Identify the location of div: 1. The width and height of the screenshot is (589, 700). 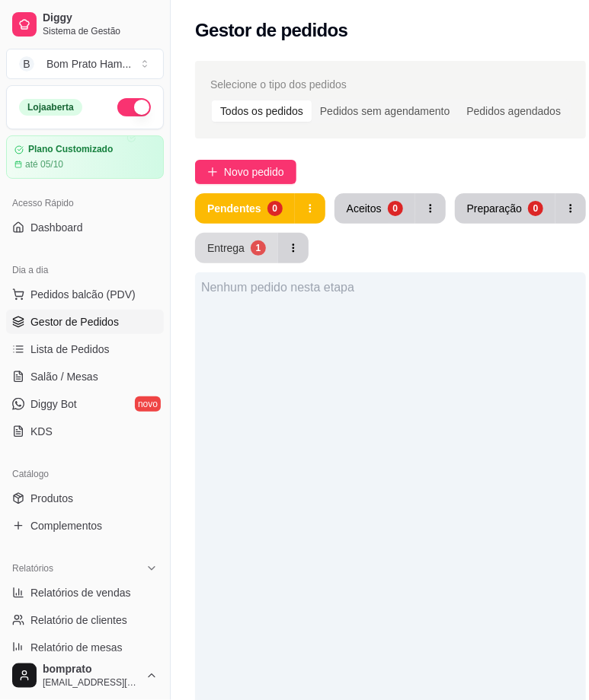
(259, 248).